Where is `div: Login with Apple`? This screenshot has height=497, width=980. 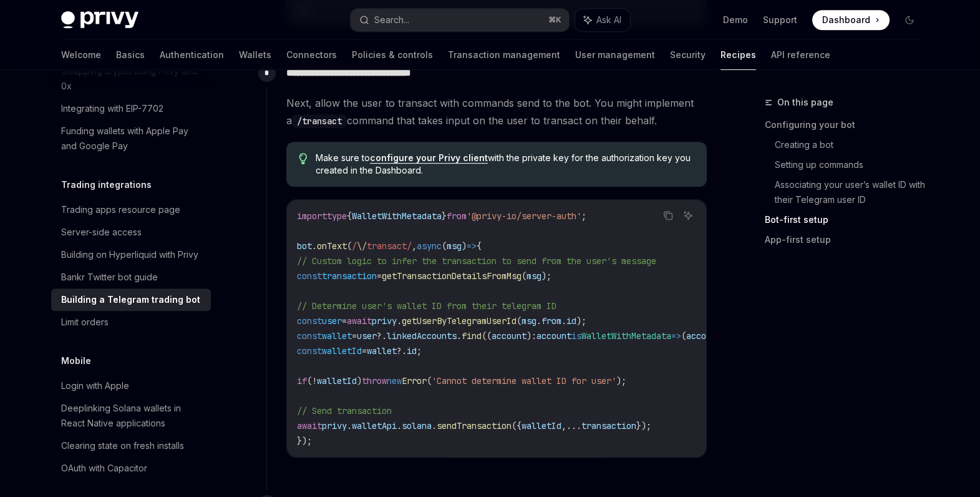
div: Login with Apple is located at coordinates (95, 385).